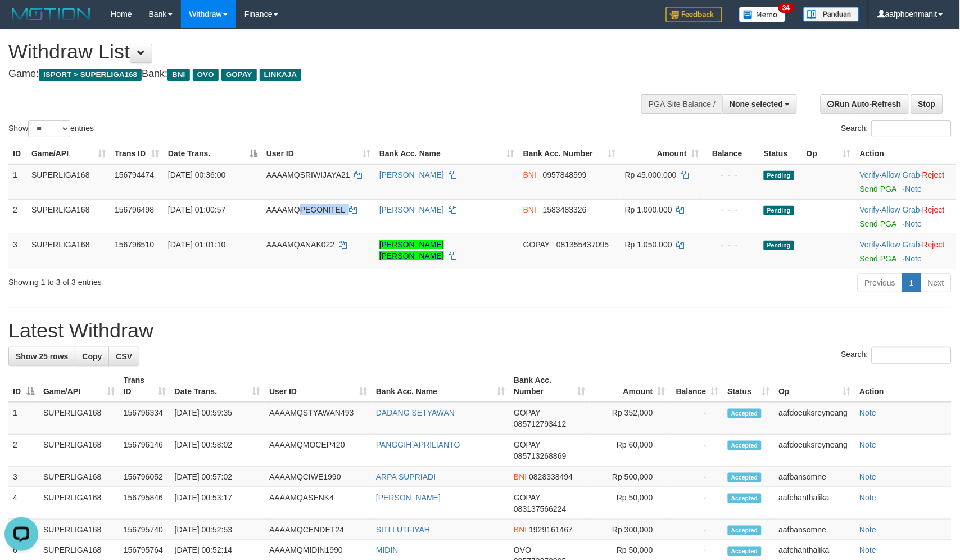  What do you see at coordinates (786, 8) in the screenshot?
I see `span: 34` at bounding box center [786, 8].